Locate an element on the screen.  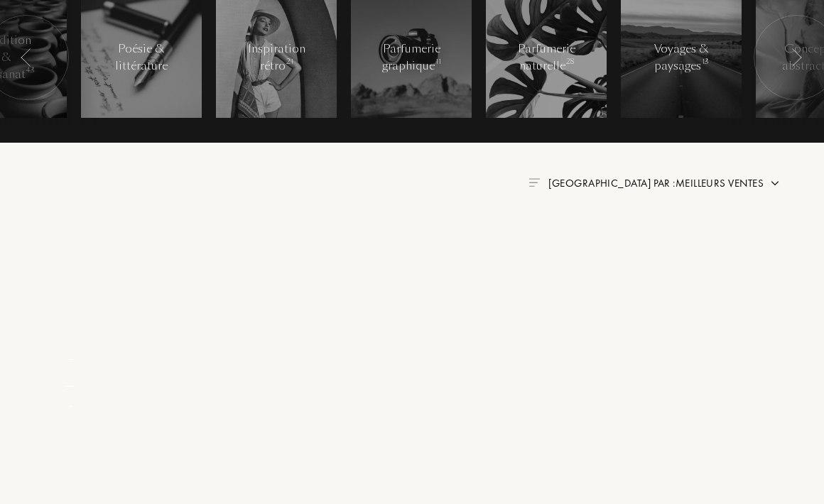
div: Parfumerie naturelle is located at coordinates (546, 58).